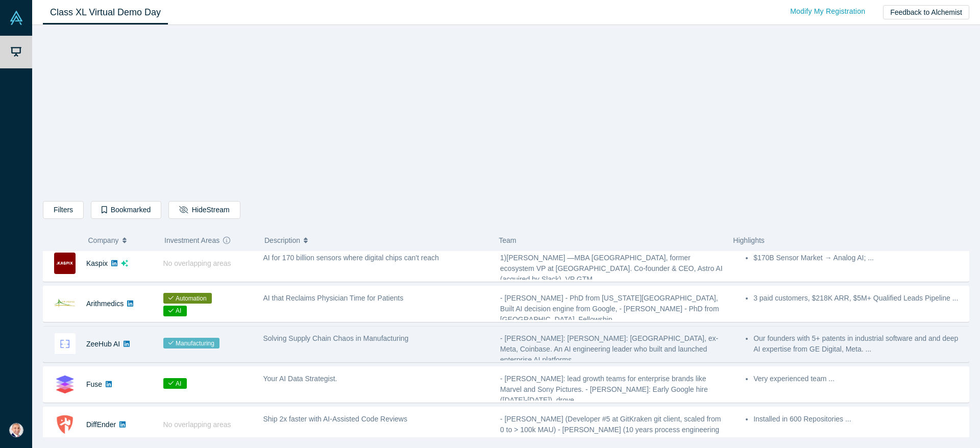 The height and width of the screenshot is (448, 980). Describe the element at coordinates (858, 258) in the screenshot. I see `li: $170B Sensor Market → Analog AI; ...` at that location.